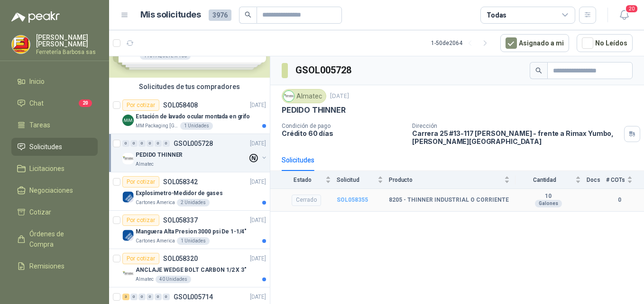 This screenshot has height=304, width=644. I want to click on div: 1 - 50 de 2064, so click(462, 43).